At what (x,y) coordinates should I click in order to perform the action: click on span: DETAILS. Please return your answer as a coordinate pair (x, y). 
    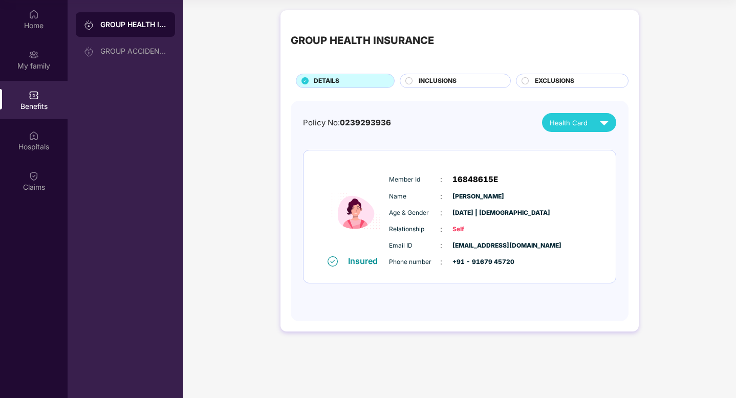
    Looking at the image, I should click on (326, 81).